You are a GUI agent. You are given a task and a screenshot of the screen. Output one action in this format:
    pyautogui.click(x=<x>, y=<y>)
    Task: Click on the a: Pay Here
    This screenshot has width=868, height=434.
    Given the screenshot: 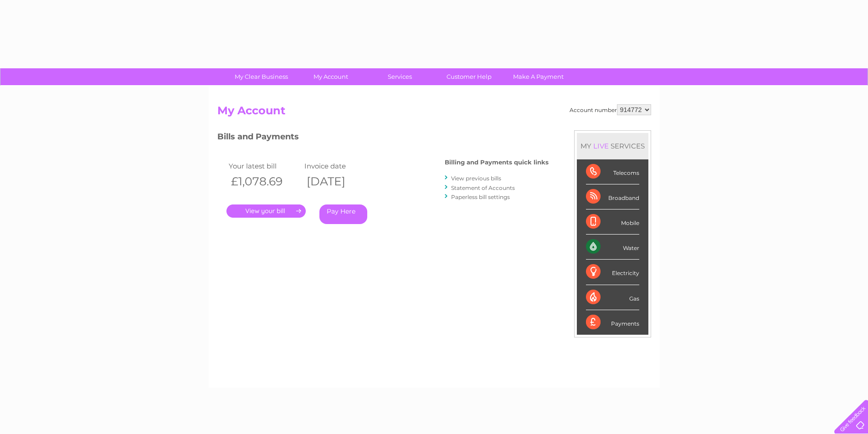 What is the action you would take?
    pyautogui.click(x=343, y=214)
    